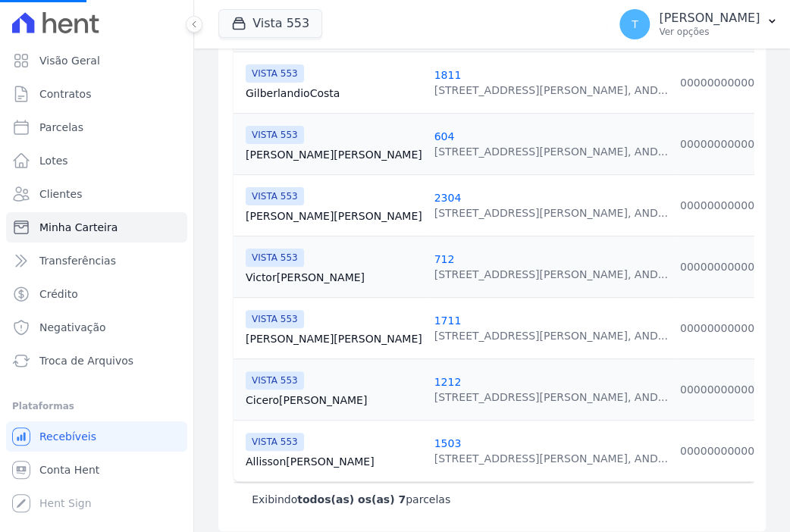  Describe the element at coordinates (96, 260) in the screenshot. I see `a: Transferências` at that location.